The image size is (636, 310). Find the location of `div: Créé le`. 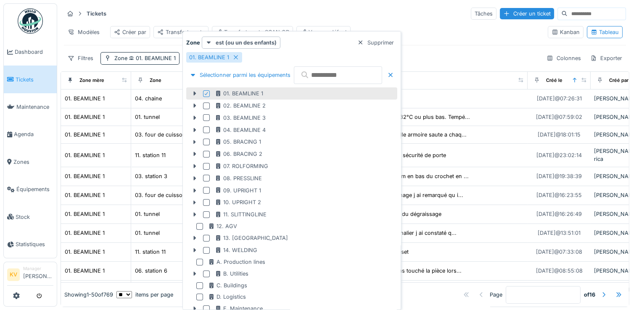

div: Créé le is located at coordinates (554, 80).